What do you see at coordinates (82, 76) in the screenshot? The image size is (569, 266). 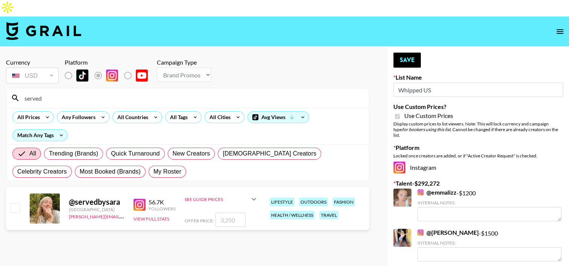 I see `img: TikTok` at bounding box center [82, 76].